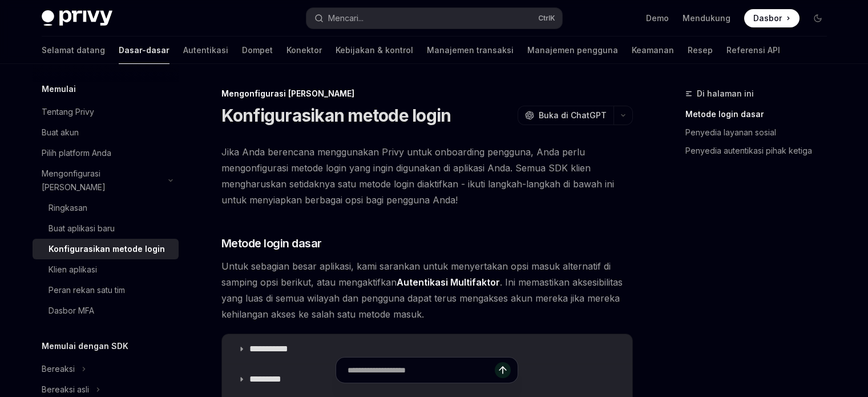  What do you see at coordinates (375, 49) in the screenshot?
I see `font: Kebijakan & kontrol` at bounding box center [375, 49].